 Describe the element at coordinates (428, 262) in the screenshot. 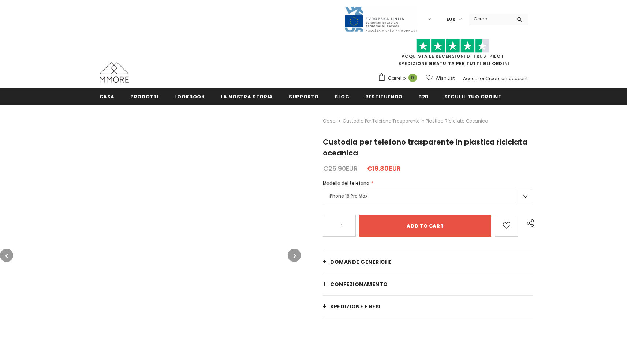

I see `a: Domande generiche` at that location.